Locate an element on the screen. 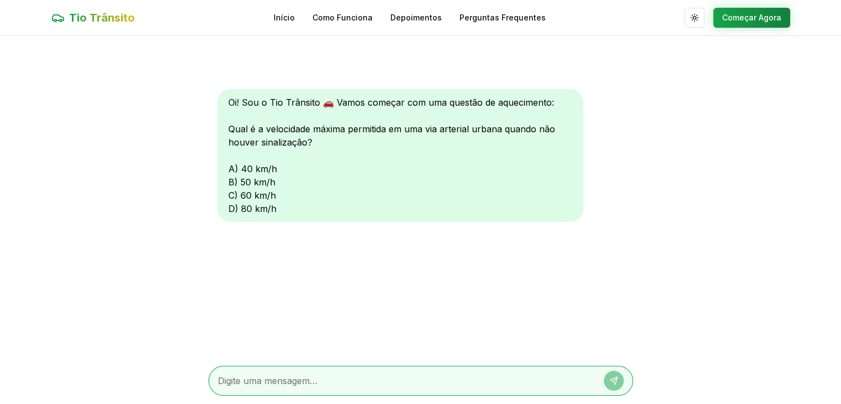 Image resolution: width=841 pixels, height=404 pixels. a: Início is located at coordinates (284, 18).